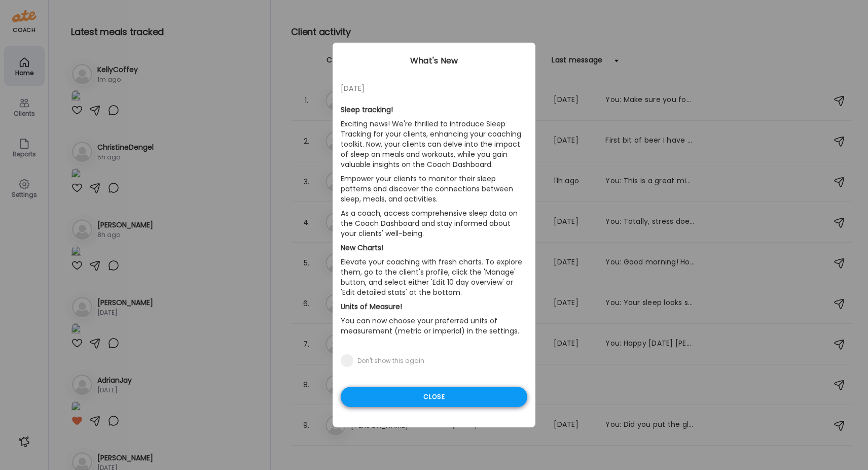 The width and height of the screenshot is (868, 470). I want to click on b: Units of Measure!, so click(371, 307).